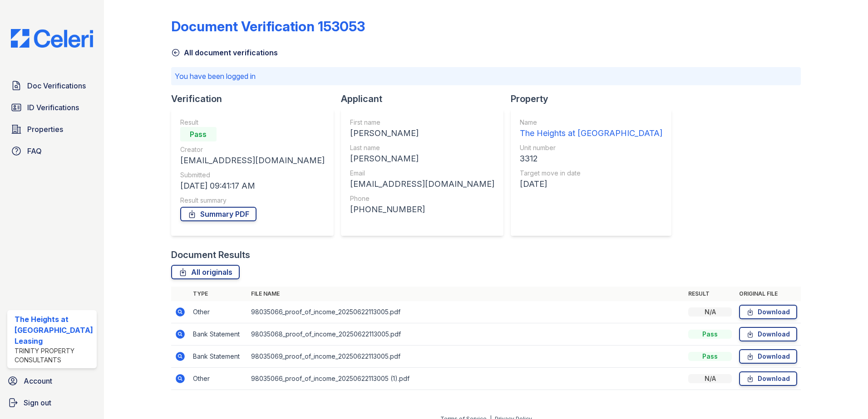 This screenshot has width=868, height=419. I want to click on div: Unit number, so click(591, 148).